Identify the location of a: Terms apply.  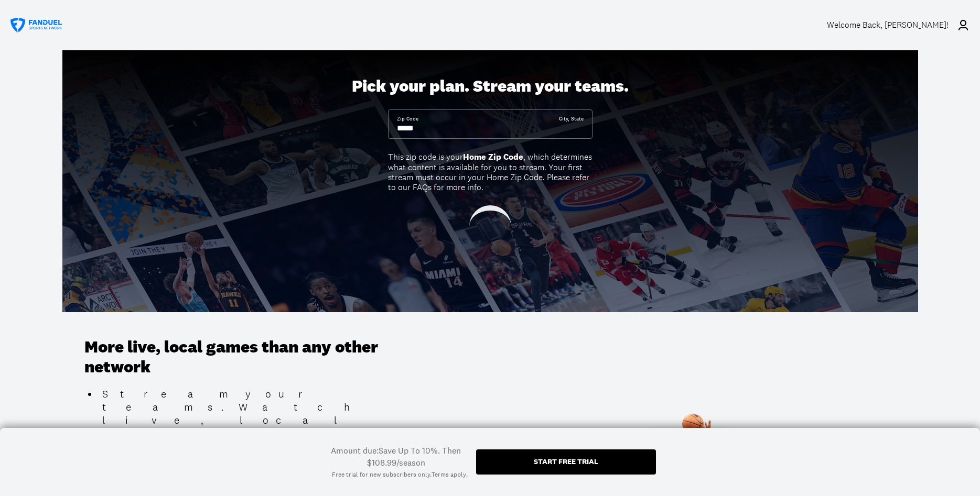
(448, 475).